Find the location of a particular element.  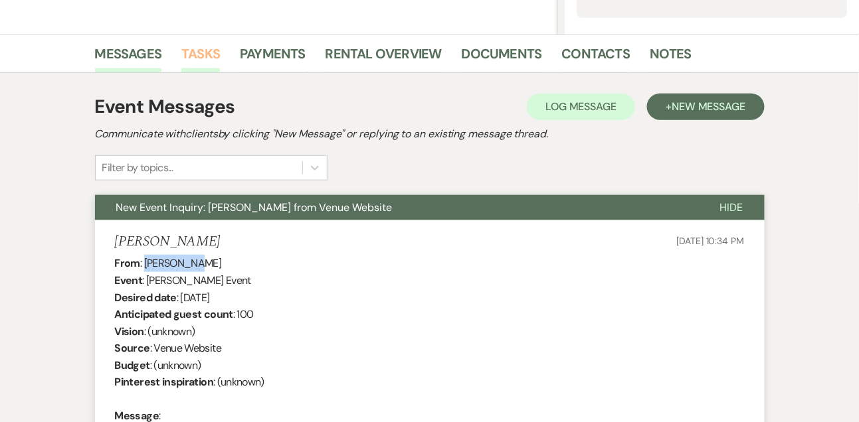

b: Pinterest inspiration is located at coordinates (164, 383).